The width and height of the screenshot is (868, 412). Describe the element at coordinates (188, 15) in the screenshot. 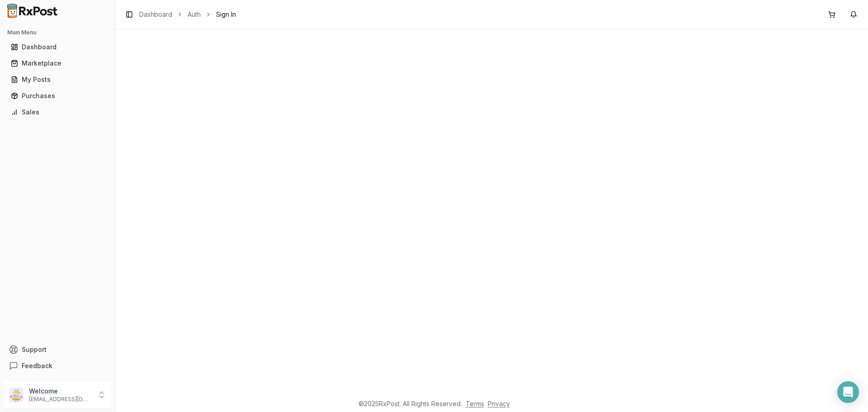

I see `nav: breadcrumb` at that location.